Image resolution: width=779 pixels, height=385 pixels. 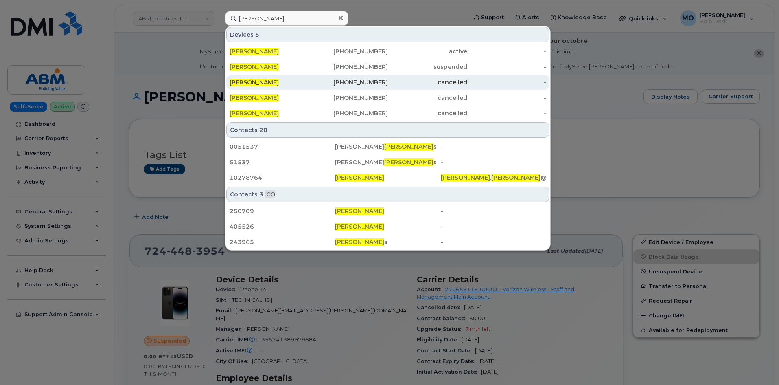 What do you see at coordinates (257, 35) in the screenshot?
I see `span: 5` at bounding box center [257, 35].